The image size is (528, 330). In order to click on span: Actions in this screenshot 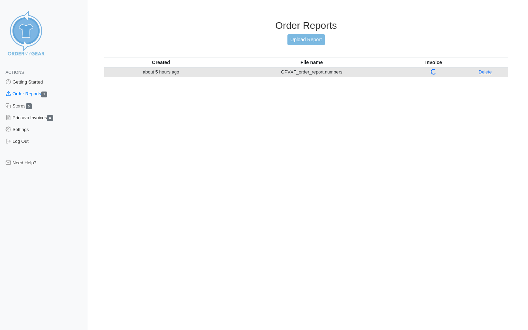, I will do `click(15, 73)`.